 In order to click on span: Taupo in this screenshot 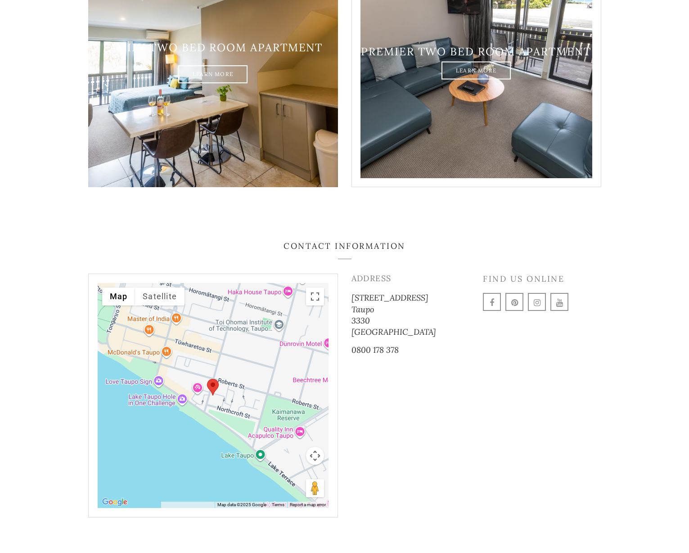, I will do `click(362, 309)`.